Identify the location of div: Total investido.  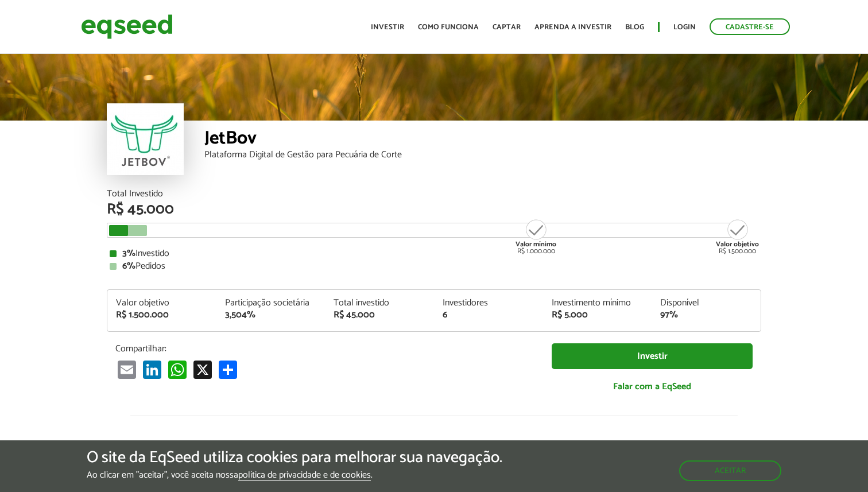
(379, 303).